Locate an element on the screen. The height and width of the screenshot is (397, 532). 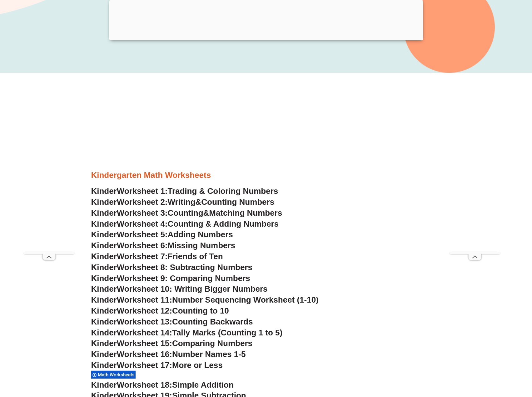
span: Worksheet 2: is located at coordinates (142, 202).